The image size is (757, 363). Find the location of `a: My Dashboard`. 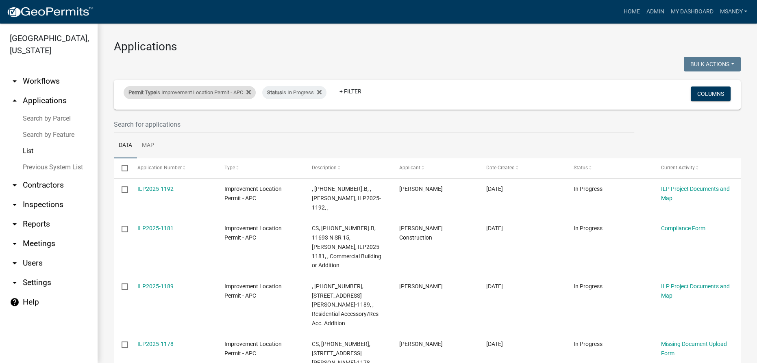

a: My Dashboard is located at coordinates (691, 12).